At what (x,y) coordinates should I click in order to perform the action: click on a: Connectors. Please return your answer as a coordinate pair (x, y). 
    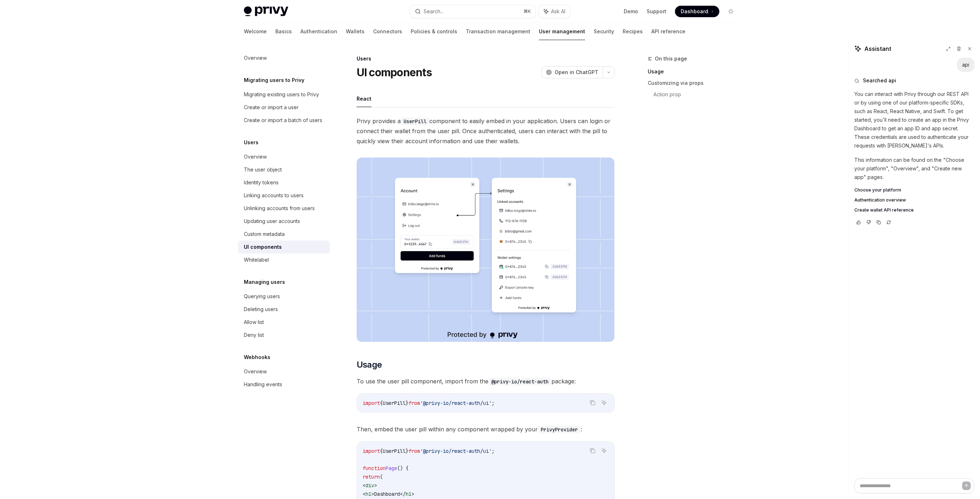
    Looking at the image, I should click on (388, 31).